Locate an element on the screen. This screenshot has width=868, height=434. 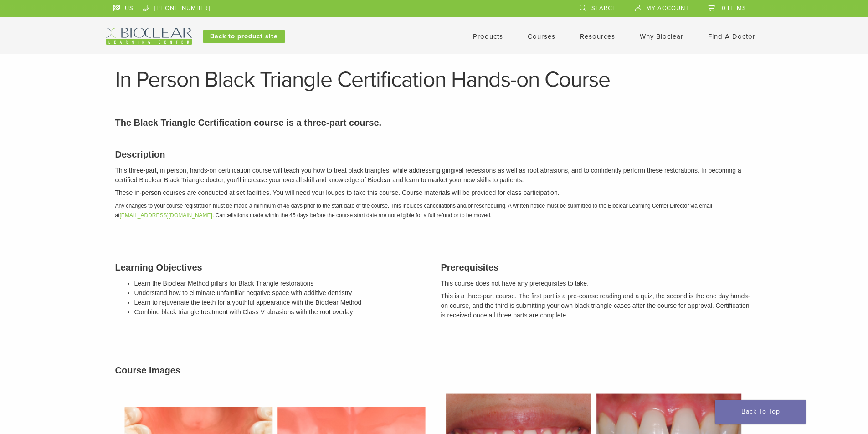
em: Any changes to your course registration must be made a minimum of 45 days prior to the start date... is located at coordinates (414, 211).